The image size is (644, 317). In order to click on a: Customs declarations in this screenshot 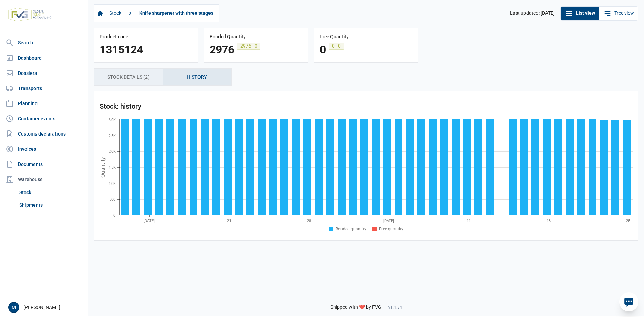, I will do `click(44, 134)`.